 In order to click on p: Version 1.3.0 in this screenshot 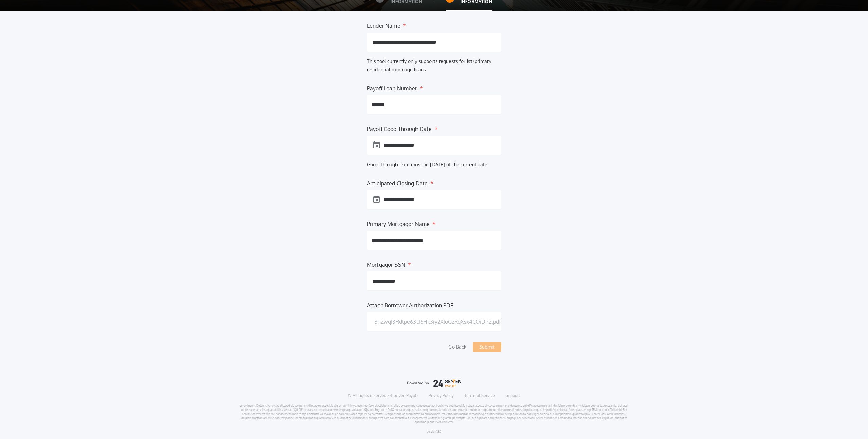, I will do `click(434, 431)`.